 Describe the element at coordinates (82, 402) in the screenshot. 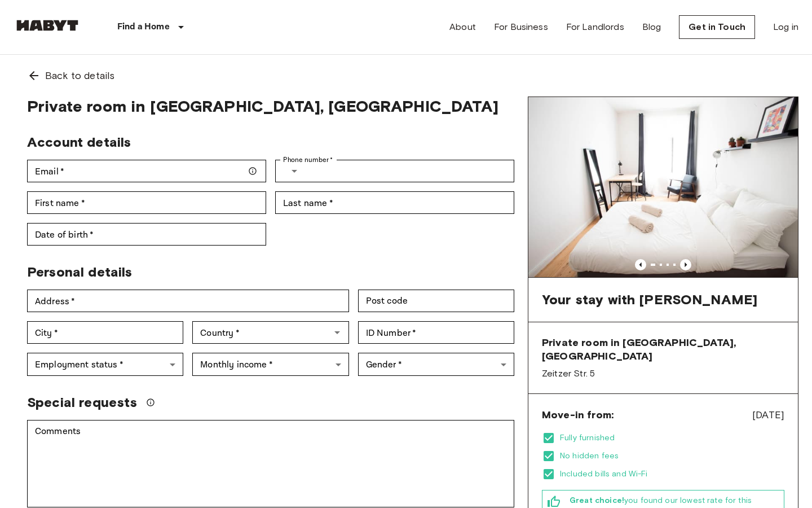

I see `span: Special requests` at that location.